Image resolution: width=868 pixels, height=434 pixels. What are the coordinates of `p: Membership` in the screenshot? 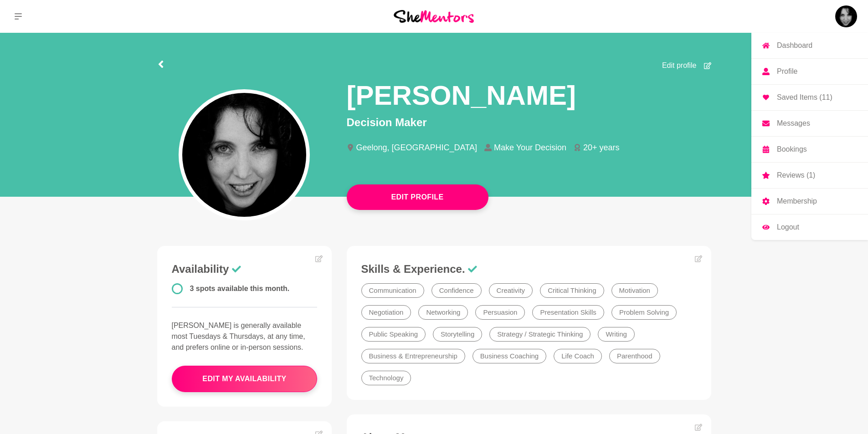 It's located at (797, 201).